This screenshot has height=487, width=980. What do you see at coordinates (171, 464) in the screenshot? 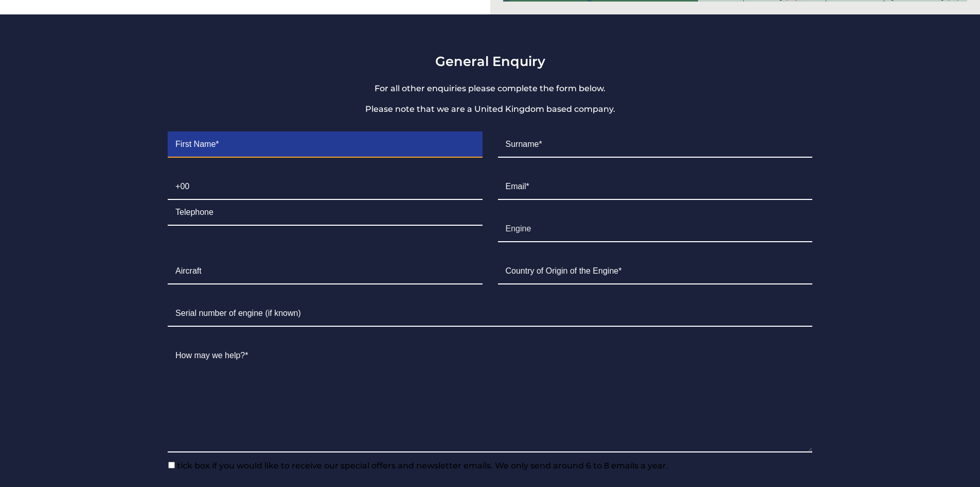
I see `input: tick box if you would like to receive our special offers and newsletter emails. We only send arou...` at bounding box center [171, 464].